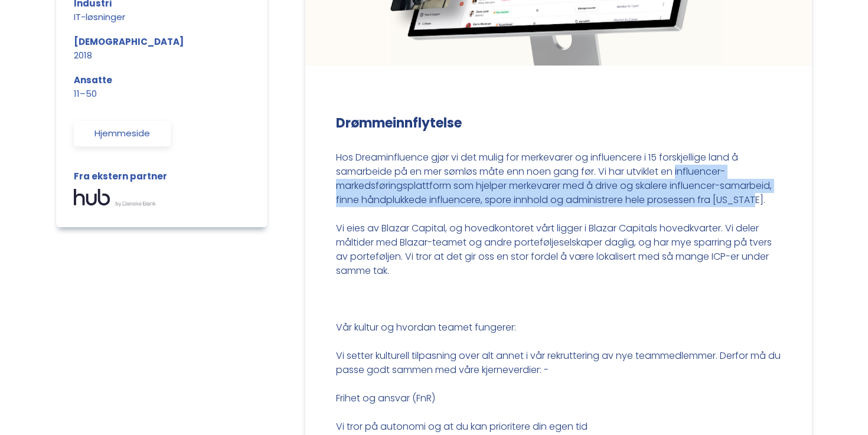 The image size is (868, 435). What do you see at coordinates (398, 123) in the screenshot?
I see `font: Drømmeinnflytelse` at bounding box center [398, 123].